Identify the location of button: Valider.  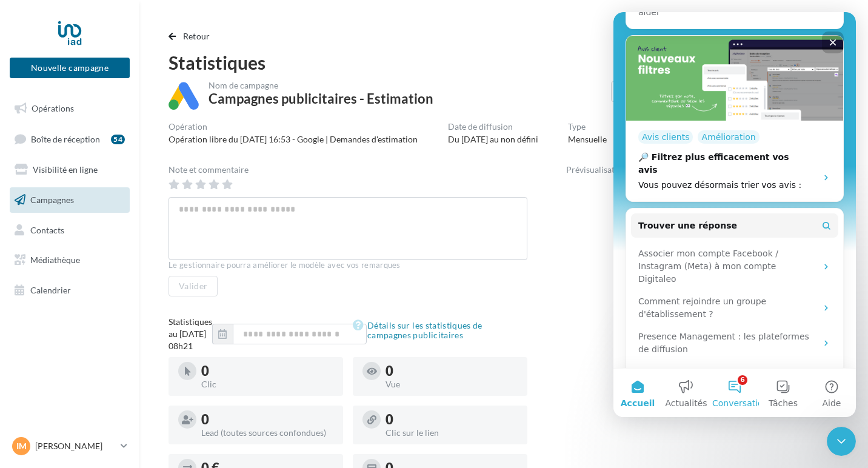
(193, 286).